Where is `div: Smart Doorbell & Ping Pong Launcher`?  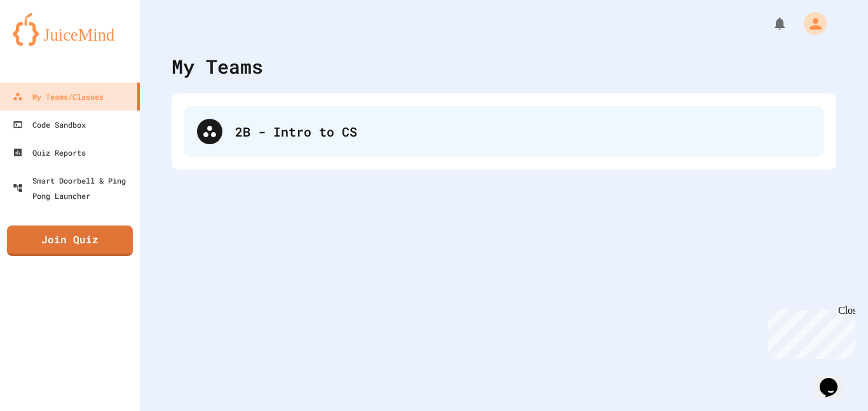 div: Smart Doorbell & Ping Pong Launcher is located at coordinates (74, 188).